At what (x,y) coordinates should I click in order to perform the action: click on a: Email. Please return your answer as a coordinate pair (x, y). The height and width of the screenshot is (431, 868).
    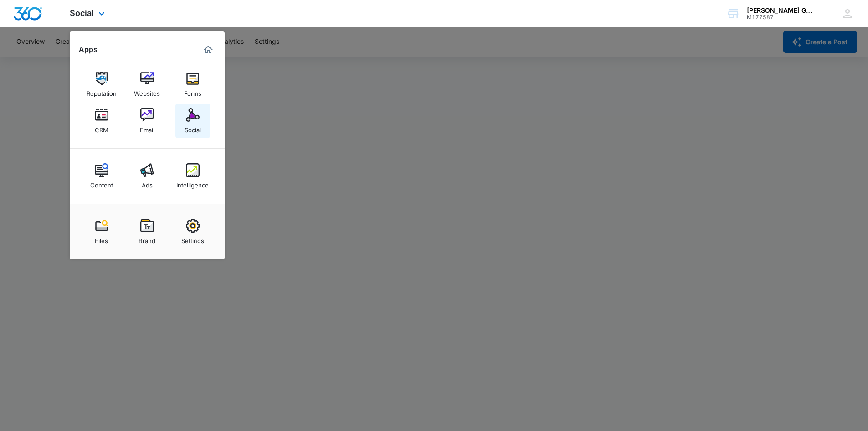
    Looking at the image, I should click on (147, 121).